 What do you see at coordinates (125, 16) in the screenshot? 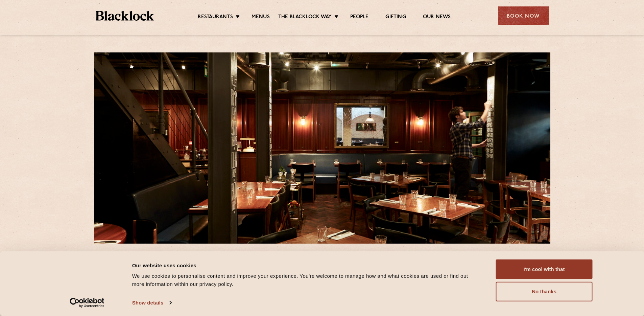
I see `img: BL_Textured_Logo-footer-cropped.svg` at bounding box center [125, 16].